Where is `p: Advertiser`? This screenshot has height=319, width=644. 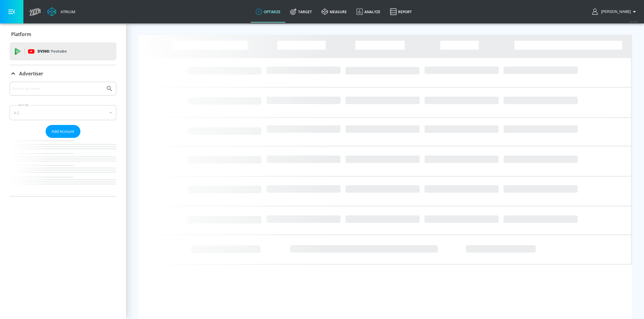
p: Advertiser is located at coordinates (31, 74).